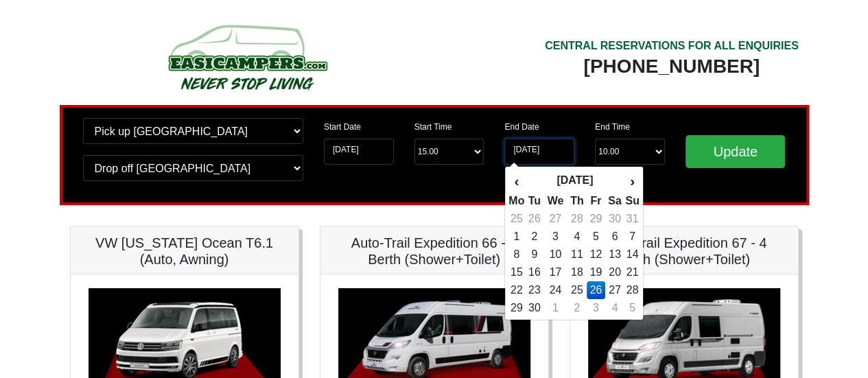 This screenshot has height=378, width=868. I want to click on th: Mo, so click(516, 201).